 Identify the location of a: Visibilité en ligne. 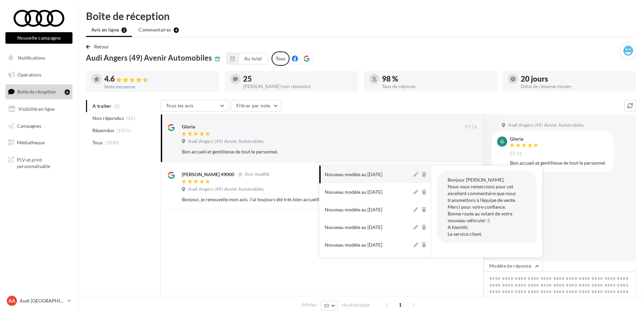
(39, 109).